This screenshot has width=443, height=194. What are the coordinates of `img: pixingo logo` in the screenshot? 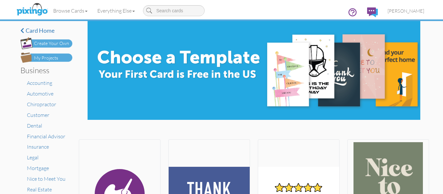 It's located at (32, 10).